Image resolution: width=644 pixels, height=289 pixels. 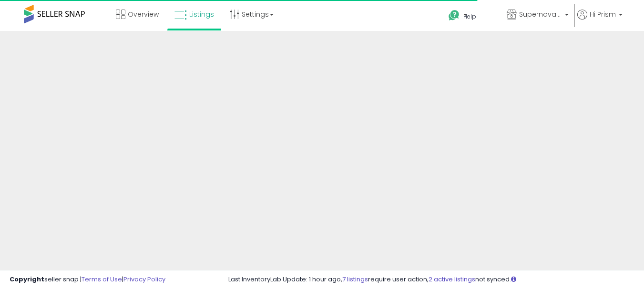 I want to click on span: Supernova Co., so click(x=540, y=14).